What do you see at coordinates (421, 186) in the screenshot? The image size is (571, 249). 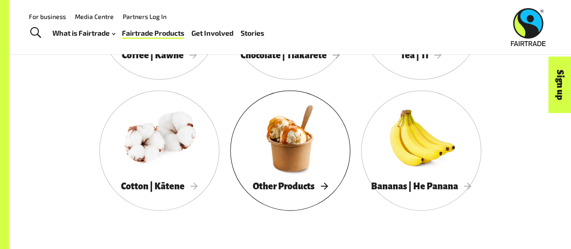 I see `span: Bananas | He Panana` at bounding box center [421, 186].